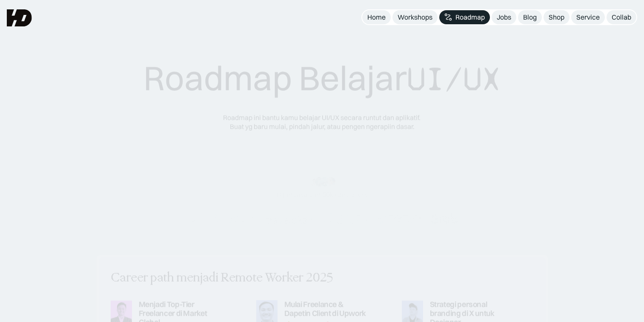 This screenshot has height=322, width=644. Describe the element at coordinates (454, 79) in the screenshot. I see `span: UI/UX` at that location.